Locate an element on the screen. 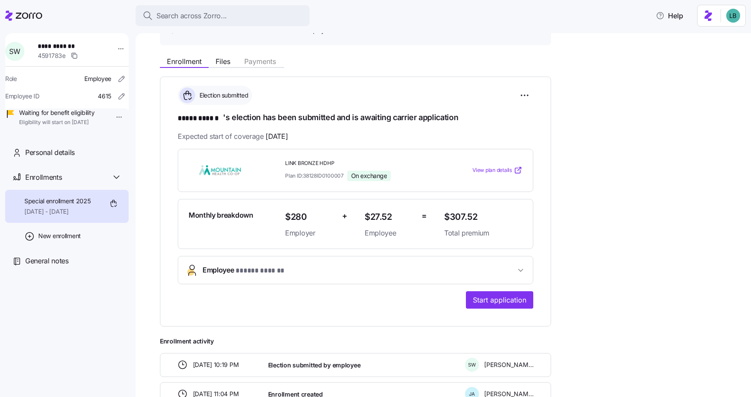 The width and height of the screenshot is (751, 397). span: Files is located at coordinates (223, 61).